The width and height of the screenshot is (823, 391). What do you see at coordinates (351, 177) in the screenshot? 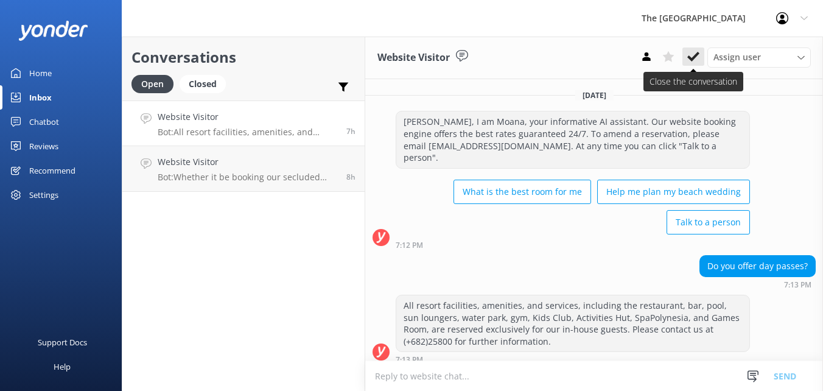
I see `span: Sep 13 2025 12:33am (UTC -10:00) Pacific/Honolulu` at bounding box center [351, 177].